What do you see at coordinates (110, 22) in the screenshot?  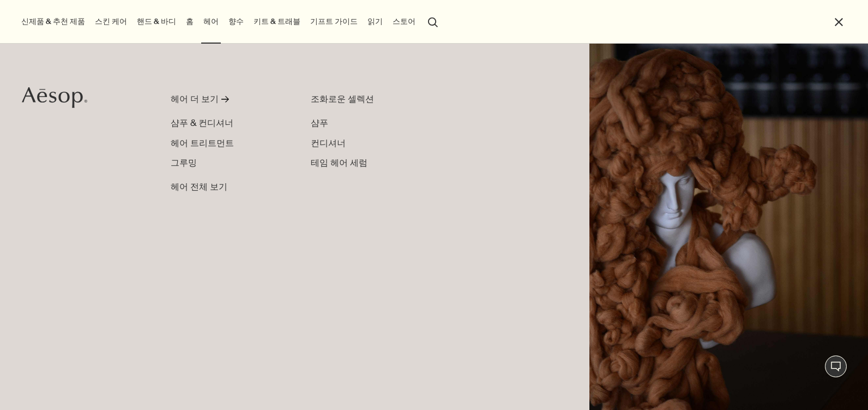 I see `a: 스킨 케어` at bounding box center [110, 22].